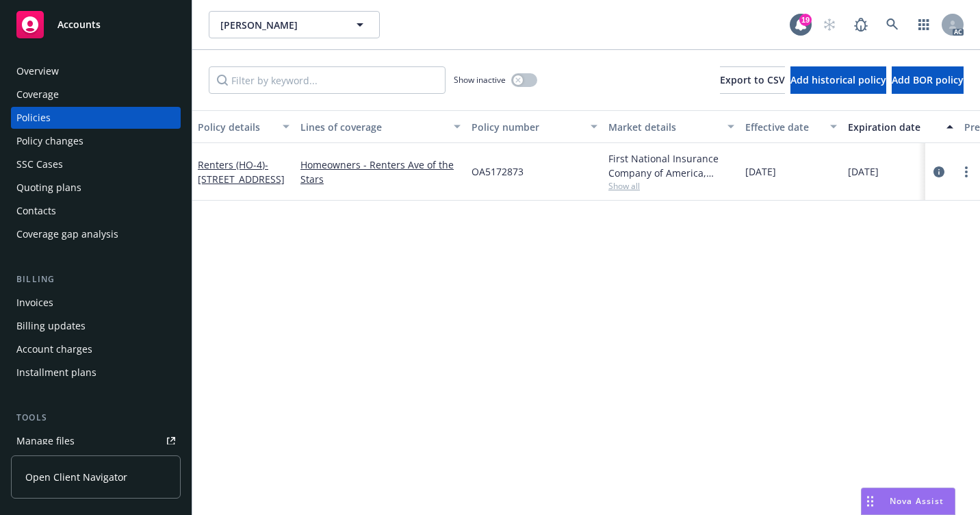 The width and height of the screenshot is (980, 515). What do you see at coordinates (34, 118) in the screenshot?
I see `div: Policies` at bounding box center [34, 118].